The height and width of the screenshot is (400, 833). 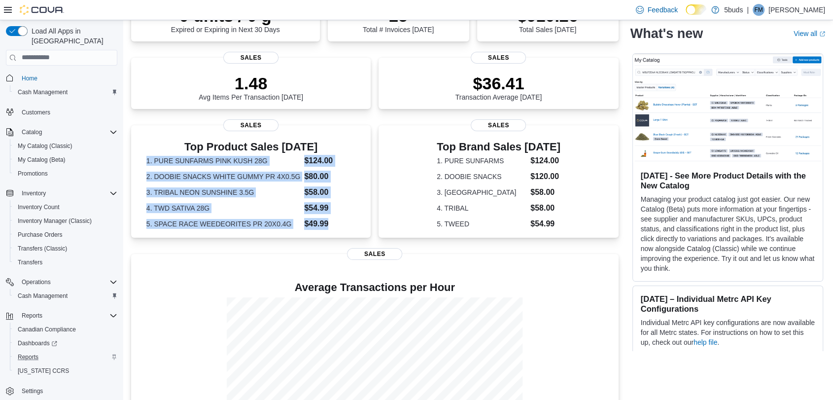 What do you see at coordinates (66, 262) in the screenshot?
I see `button: Transfers` at bounding box center [66, 262].